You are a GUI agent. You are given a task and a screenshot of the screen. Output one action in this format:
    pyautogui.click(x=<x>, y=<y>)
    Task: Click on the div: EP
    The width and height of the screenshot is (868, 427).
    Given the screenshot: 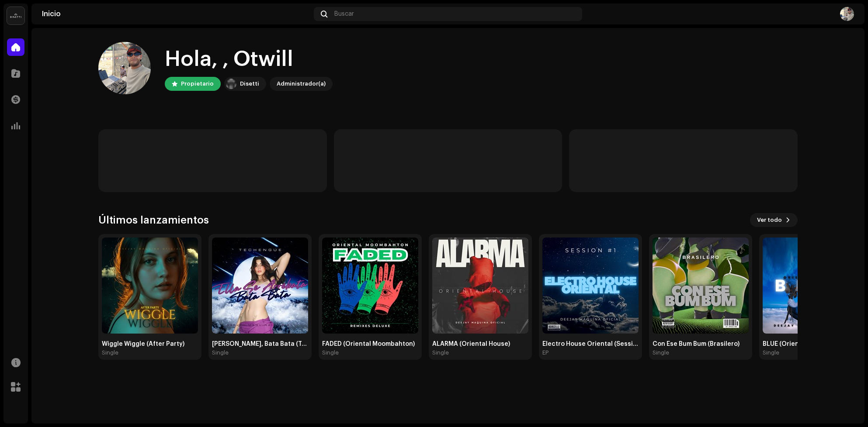 What is the action you would take?
    pyautogui.click(x=545, y=353)
    